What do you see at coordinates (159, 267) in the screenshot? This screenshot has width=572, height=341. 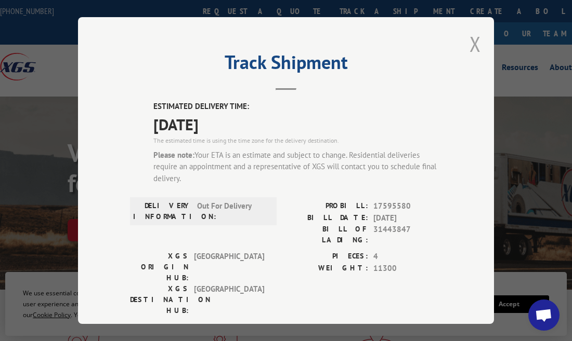 I see `label: XGS ORIGIN HUB:` at bounding box center [159, 267].